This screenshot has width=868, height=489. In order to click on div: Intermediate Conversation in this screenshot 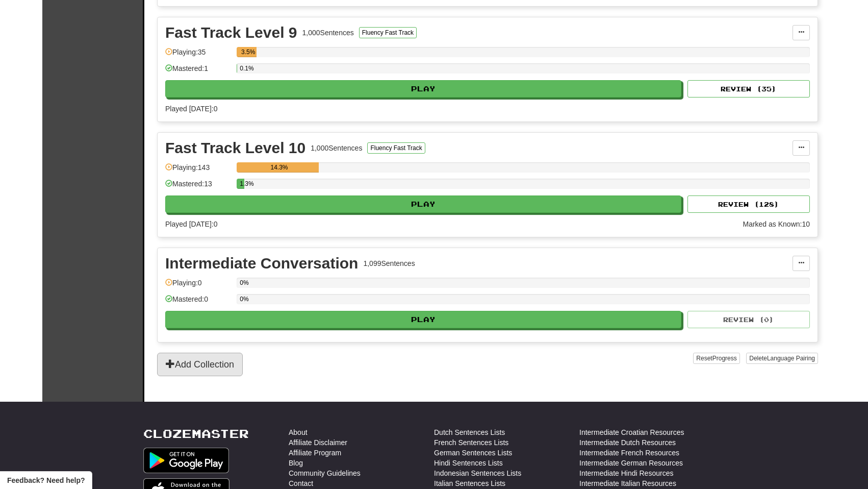, I will do `click(261, 264)`.